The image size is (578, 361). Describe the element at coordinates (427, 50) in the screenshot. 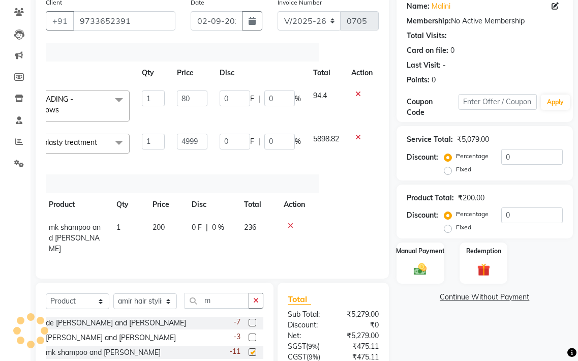

I see `div: Card on file:` at that location.